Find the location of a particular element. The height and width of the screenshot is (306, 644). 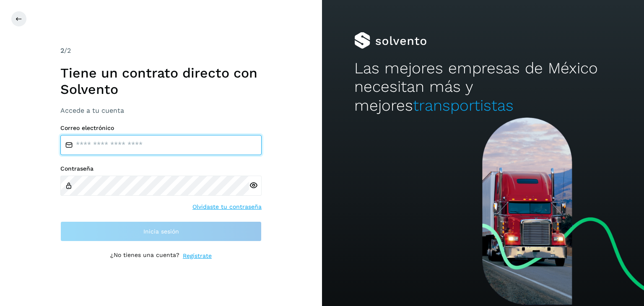

button: Inicia sesión is located at coordinates (161, 231).